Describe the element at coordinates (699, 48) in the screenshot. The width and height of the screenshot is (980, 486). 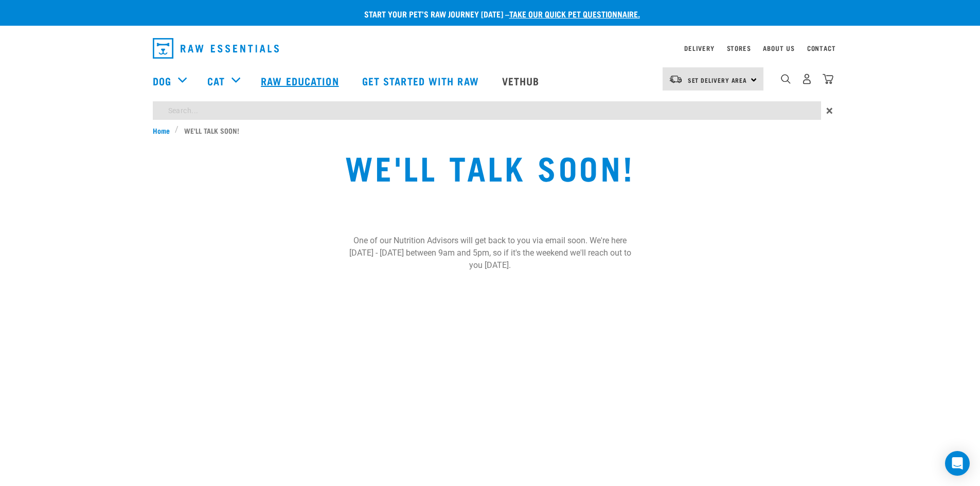
I see `a: Delivery` at that location.